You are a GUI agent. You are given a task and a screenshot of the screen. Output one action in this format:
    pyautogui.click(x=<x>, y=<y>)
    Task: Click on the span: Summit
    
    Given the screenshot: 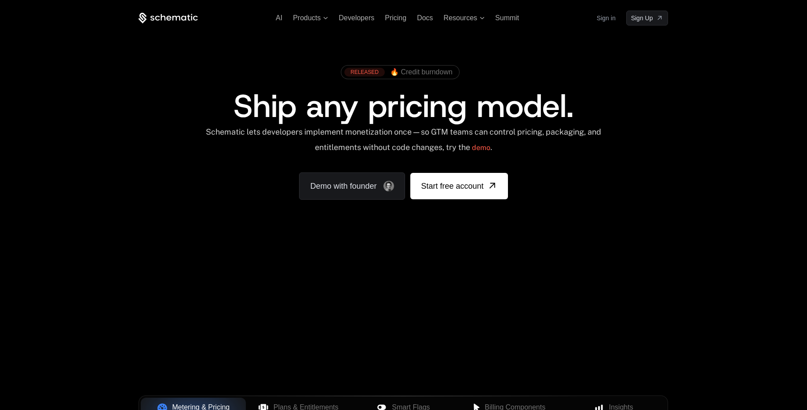 What is the action you would take?
    pyautogui.click(x=507, y=18)
    